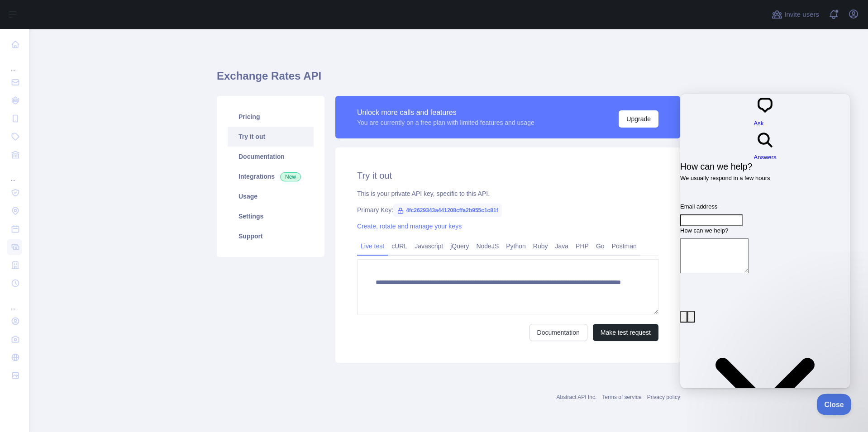 The image size is (868, 432). I want to click on a: Privacy policy, so click(663, 397).